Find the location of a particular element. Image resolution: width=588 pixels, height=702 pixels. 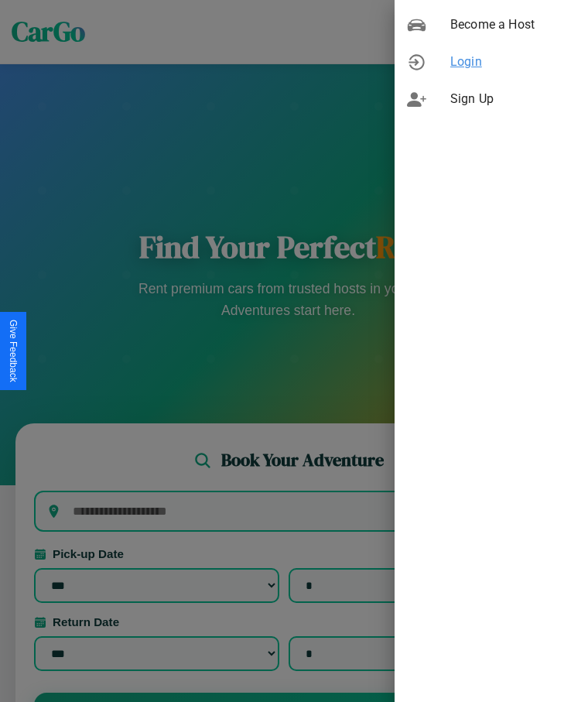

div: Login is located at coordinates (492, 62).